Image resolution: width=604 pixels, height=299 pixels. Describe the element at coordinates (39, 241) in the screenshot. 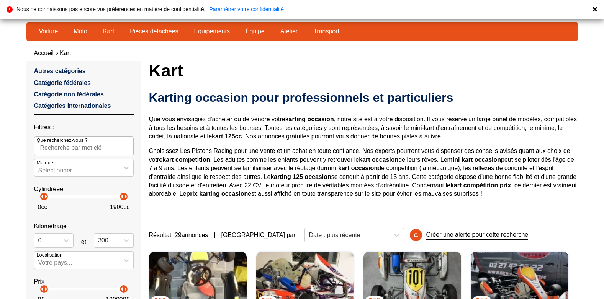

I see `input: 0` at that location.